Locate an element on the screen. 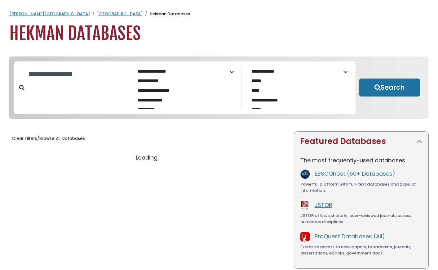  div: Loading... is located at coordinates (148, 157).